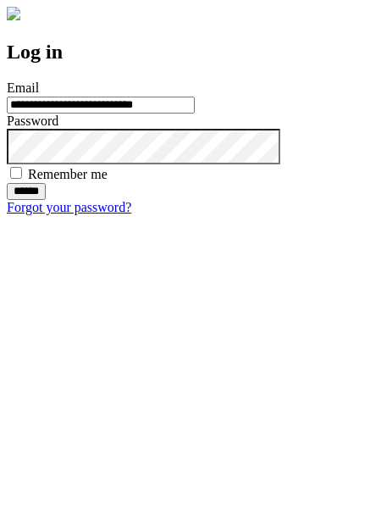  Describe the element at coordinates (14, 14) in the screenshot. I see `img: logo-4e3dc11c47720685a147b03b5a06dd966a58ff35d612b21f08c02c0306f2b779.png` at that location.